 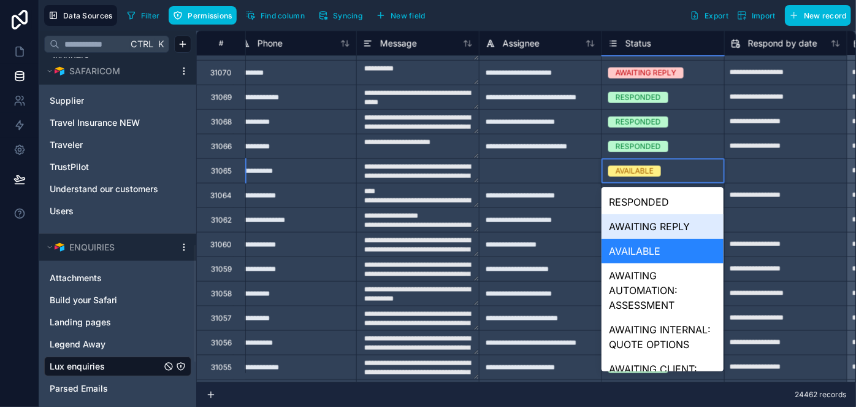 I want to click on a: Travel Insurance NEW, so click(x=105, y=123).